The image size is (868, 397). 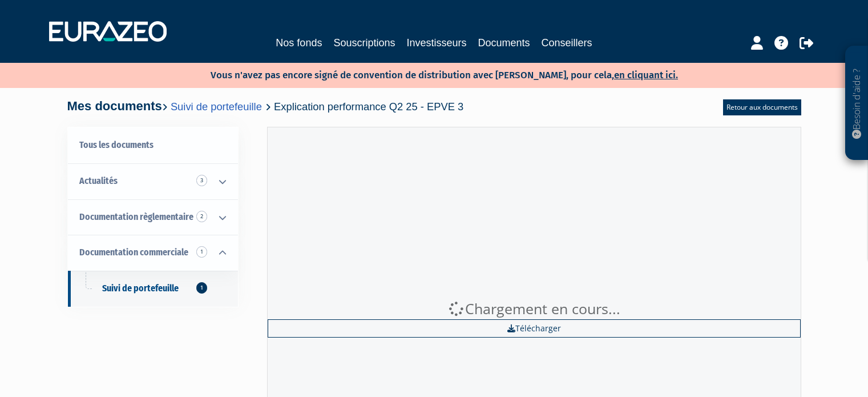 I want to click on span: Actualités, so click(x=98, y=181).